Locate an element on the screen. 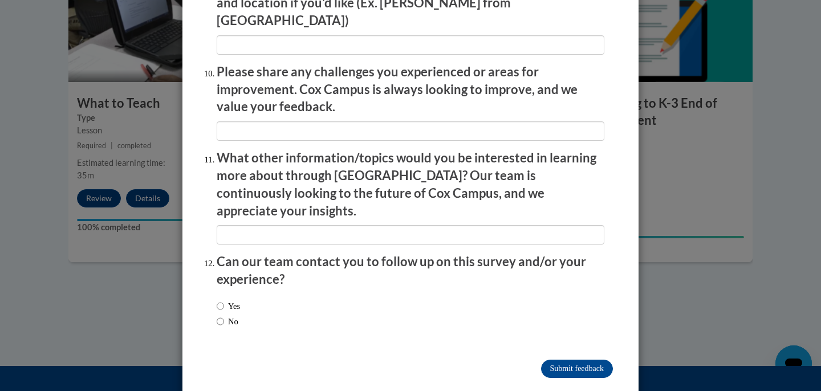  input: Submit feedback is located at coordinates (577, 369).